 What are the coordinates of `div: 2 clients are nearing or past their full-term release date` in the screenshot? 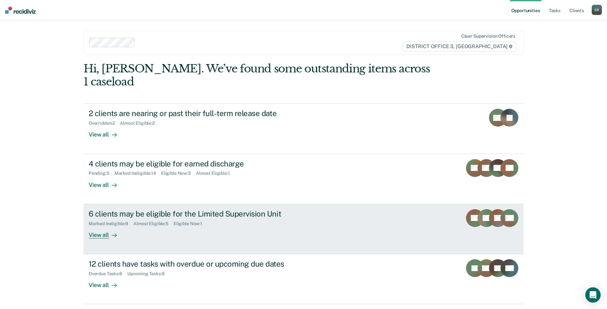 It's located at (201, 113).